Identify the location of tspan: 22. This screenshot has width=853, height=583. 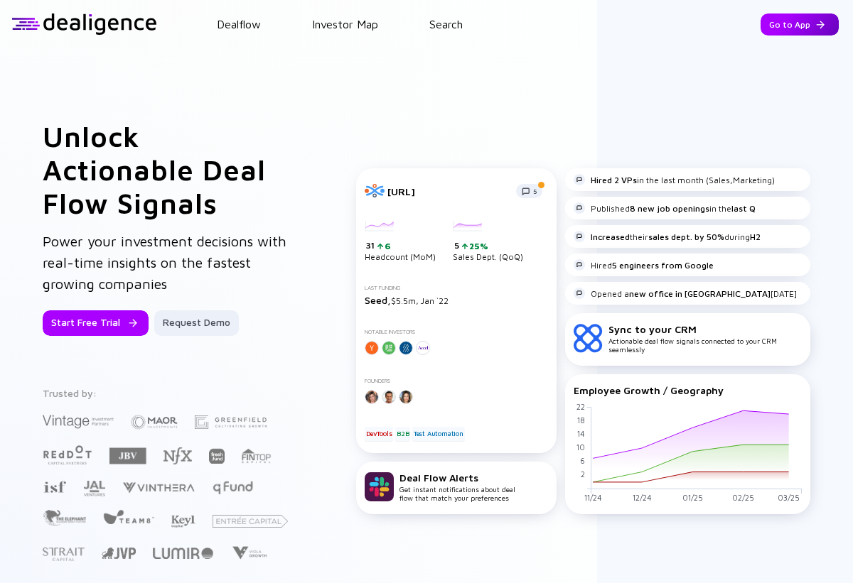
(580, 406).